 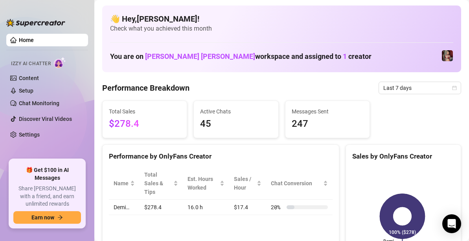 I want to click on h4: Performance Breakdown, so click(x=146, y=88).